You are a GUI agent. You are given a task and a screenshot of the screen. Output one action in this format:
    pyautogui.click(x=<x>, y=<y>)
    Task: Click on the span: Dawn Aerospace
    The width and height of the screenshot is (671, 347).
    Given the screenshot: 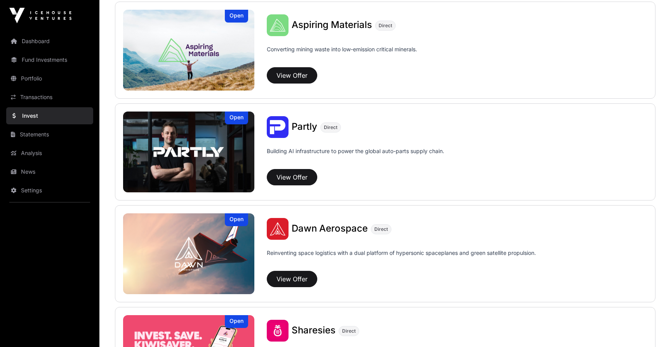 What is the action you would take?
    pyautogui.click(x=330, y=228)
    